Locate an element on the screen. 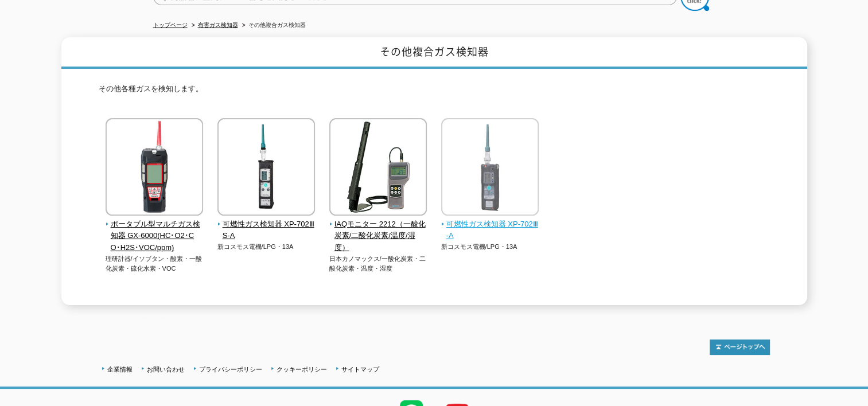 This screenshot has height=406, width=868. a: 企業情報 is located at coordinates (120, 369).